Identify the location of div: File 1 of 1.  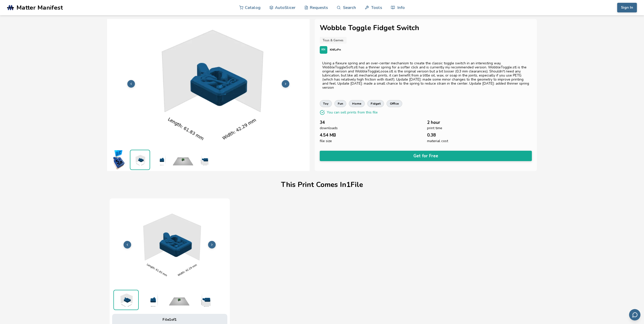
(170, 319).